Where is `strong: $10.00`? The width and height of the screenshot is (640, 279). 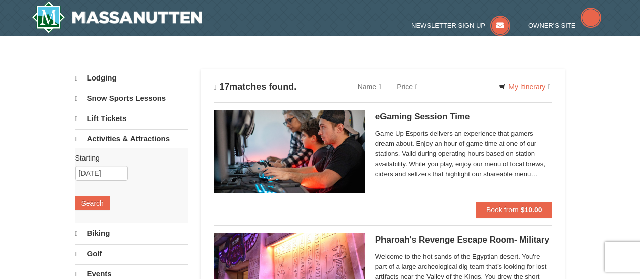
strong: $10.00 is located at coordinates (531, 209).